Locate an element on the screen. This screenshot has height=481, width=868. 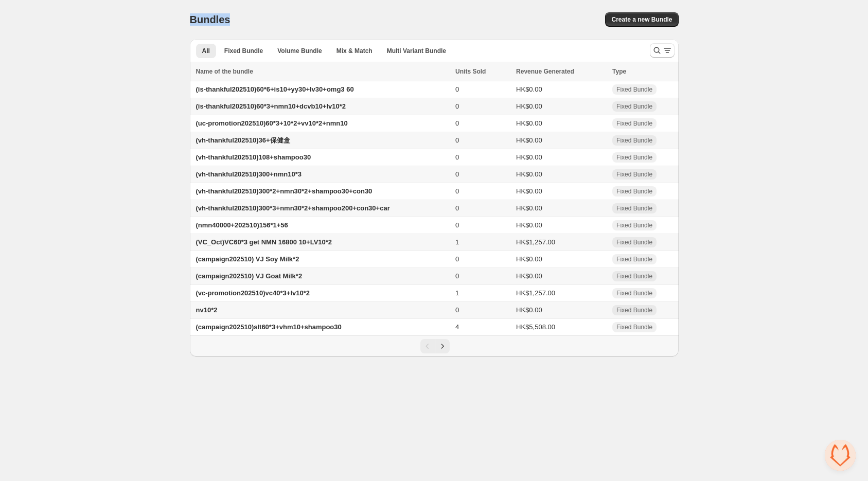
div: Name of the bundle is located at coordinates (323, 72).